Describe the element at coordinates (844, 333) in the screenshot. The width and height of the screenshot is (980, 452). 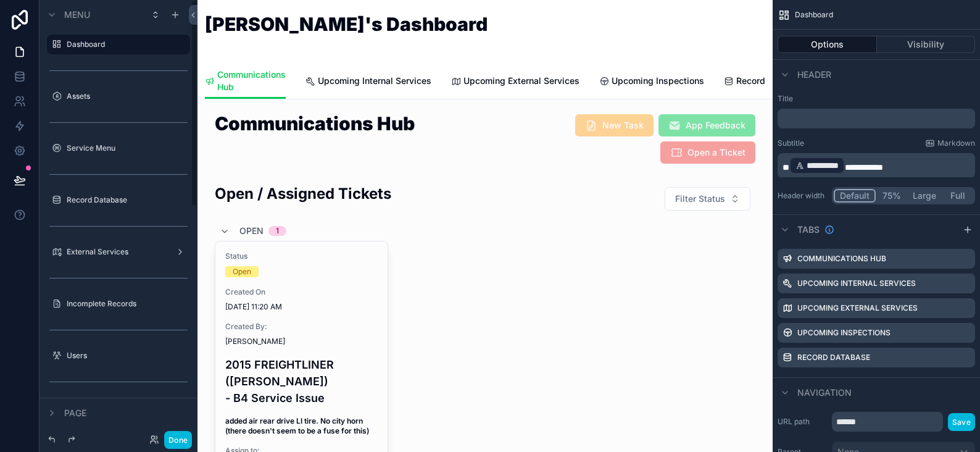
I see `label: Upcoming Inspections` at that location.